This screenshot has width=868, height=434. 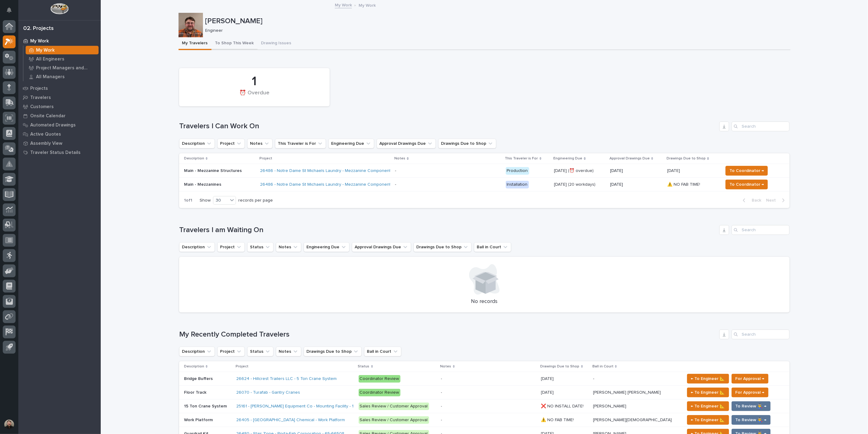 I want to click on span: Back, so click(x=755, y=201).